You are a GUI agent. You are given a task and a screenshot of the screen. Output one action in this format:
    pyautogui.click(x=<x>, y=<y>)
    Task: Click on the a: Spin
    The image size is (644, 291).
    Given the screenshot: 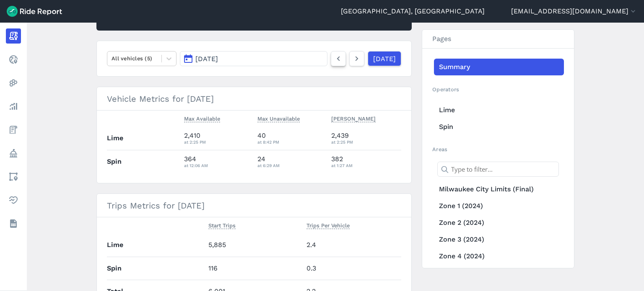 What is the action you would take?
    pyautogui.click(x=499, y=127)
    